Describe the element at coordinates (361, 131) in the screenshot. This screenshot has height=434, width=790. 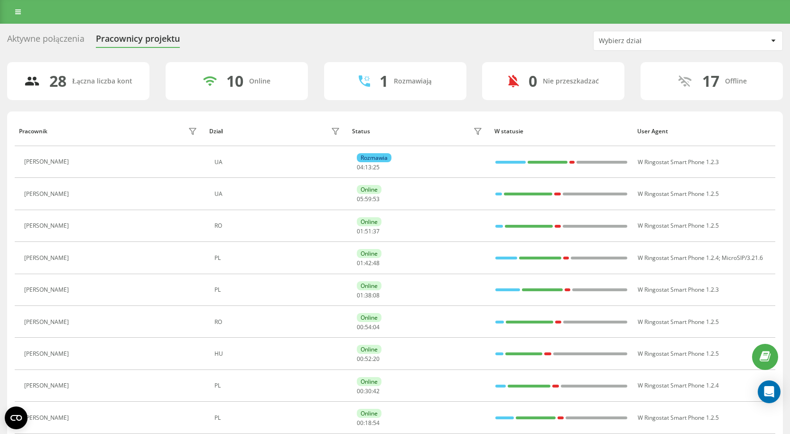
I see `div: Status` at that location.